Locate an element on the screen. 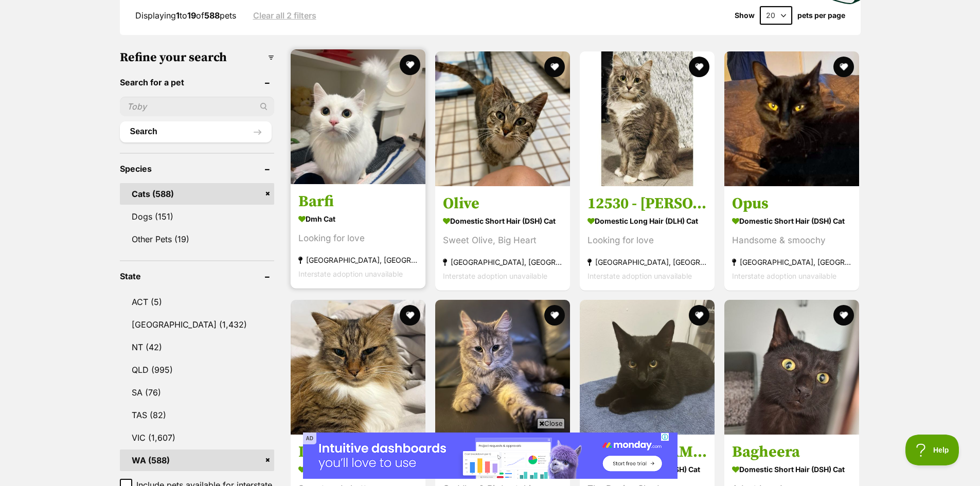 Image resolution: width=980 pixels, height=486 pixels. a: TAS (82) is located at coordinates (197, 415).